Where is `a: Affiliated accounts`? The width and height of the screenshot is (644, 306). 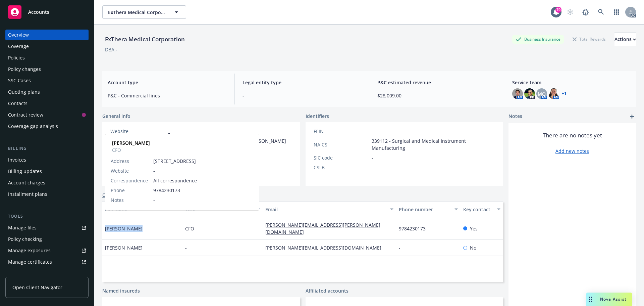
a: Affiliated accounts is located at coordinates (327, 291).